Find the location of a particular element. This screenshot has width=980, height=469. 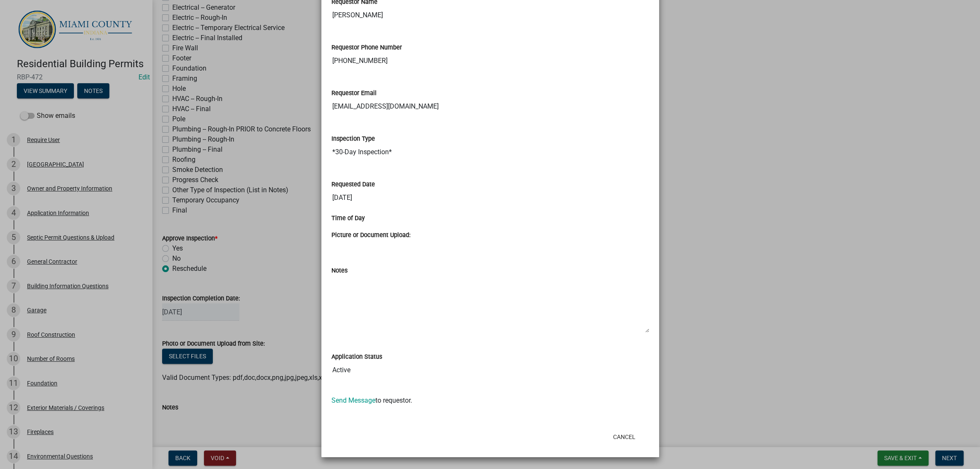

label: Notes is located at coordinates (340, 271).